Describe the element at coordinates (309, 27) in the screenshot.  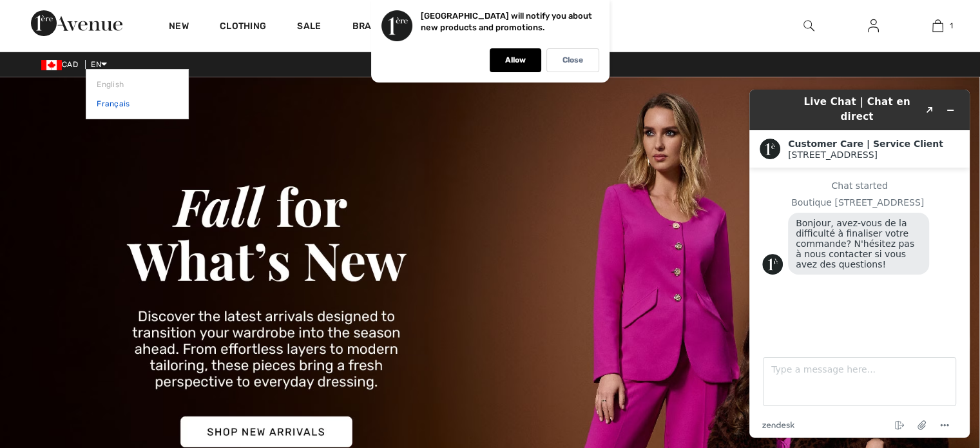
I see `a: Sale` at that location.